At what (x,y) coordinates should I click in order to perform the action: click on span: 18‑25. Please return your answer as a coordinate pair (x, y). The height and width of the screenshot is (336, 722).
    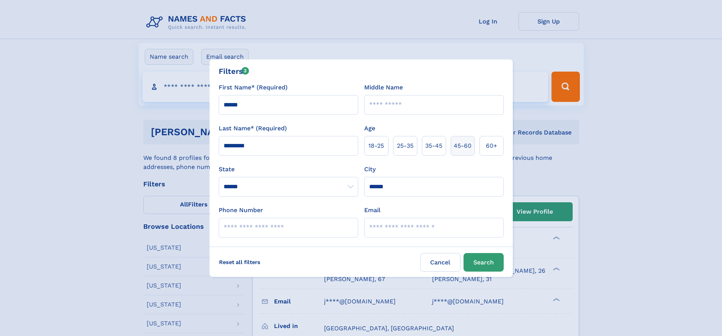
    Looking at the image, I should click on (376, 146).